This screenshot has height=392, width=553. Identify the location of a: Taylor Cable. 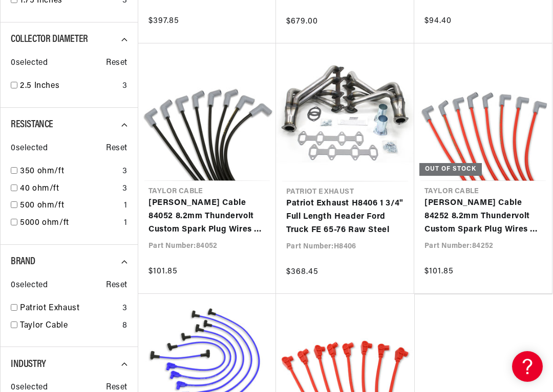
(69, 326).